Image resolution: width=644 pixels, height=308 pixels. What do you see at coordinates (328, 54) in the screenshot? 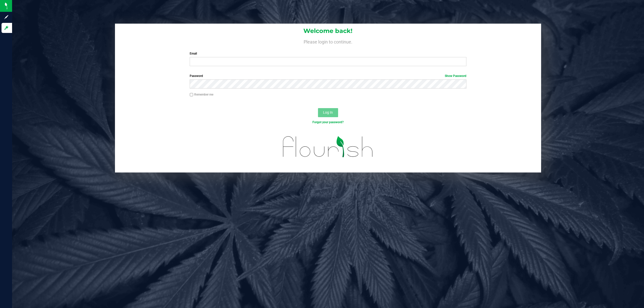
I see `label: Email` at bounding box center [328, 54].